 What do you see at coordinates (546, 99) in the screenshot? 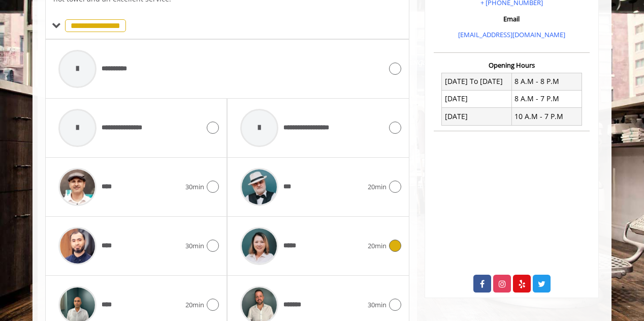
I see `td: 8 A.M - 7 P.M` at bounding box center [546, 99].